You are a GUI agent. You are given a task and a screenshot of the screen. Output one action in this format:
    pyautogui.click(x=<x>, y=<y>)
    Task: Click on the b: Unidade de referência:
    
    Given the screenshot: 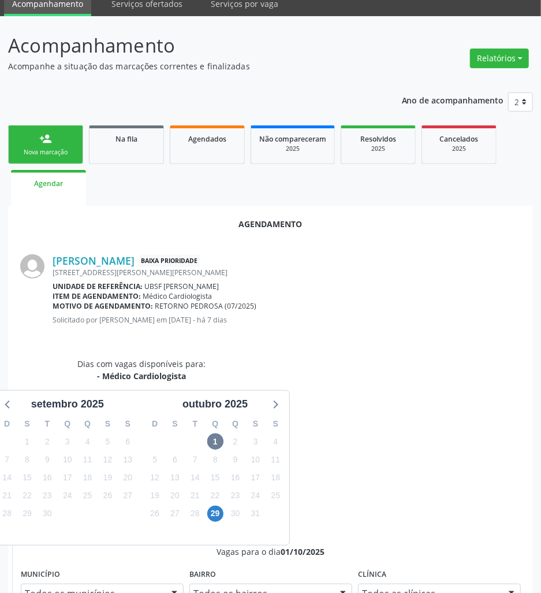 What is the action you would take?
    pyautogui.click(x=98, y=286)
    